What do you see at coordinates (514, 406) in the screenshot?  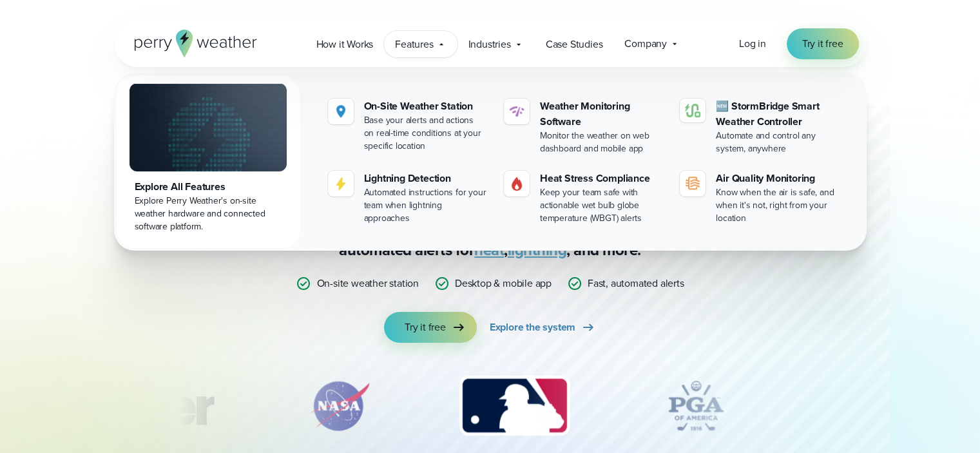 I see `div: 3 of 12` at bounding box center [514, 406].